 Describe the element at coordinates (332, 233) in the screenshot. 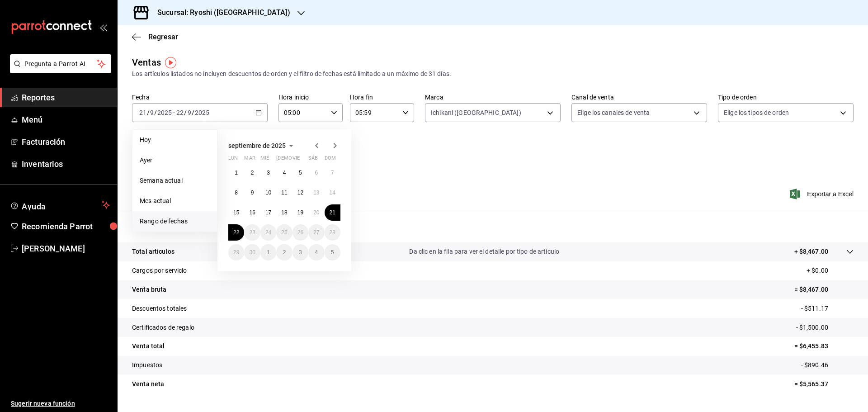

I see `abbr: 28 de septiembre de 2025` at that location.